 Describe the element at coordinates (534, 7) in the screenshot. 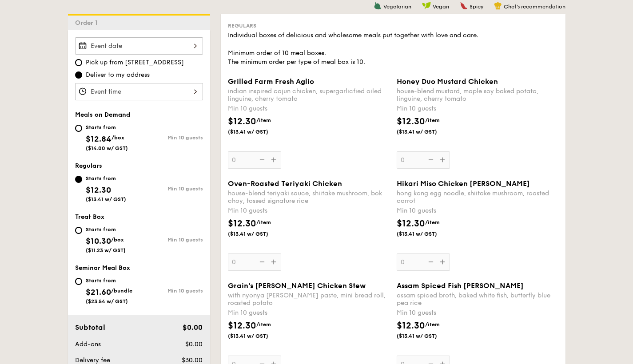

I see `span: Chef's recommendation` at that location.